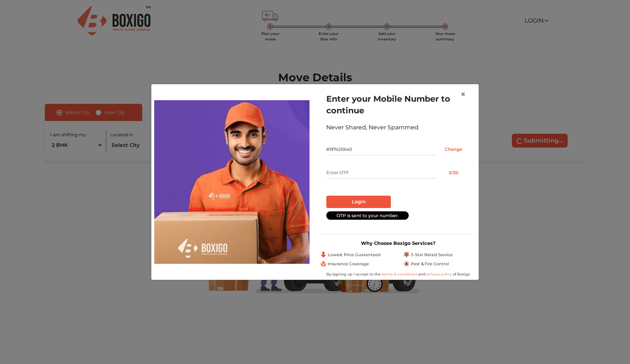  Describe the element at coordinates (381, 173) in the screenshot. I see `input: Enter OTP` at that location.